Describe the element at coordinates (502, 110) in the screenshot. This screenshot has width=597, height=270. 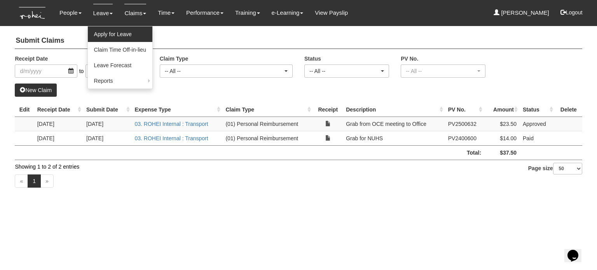
I see `th: Amount : activate to sort column ascending` at that location.